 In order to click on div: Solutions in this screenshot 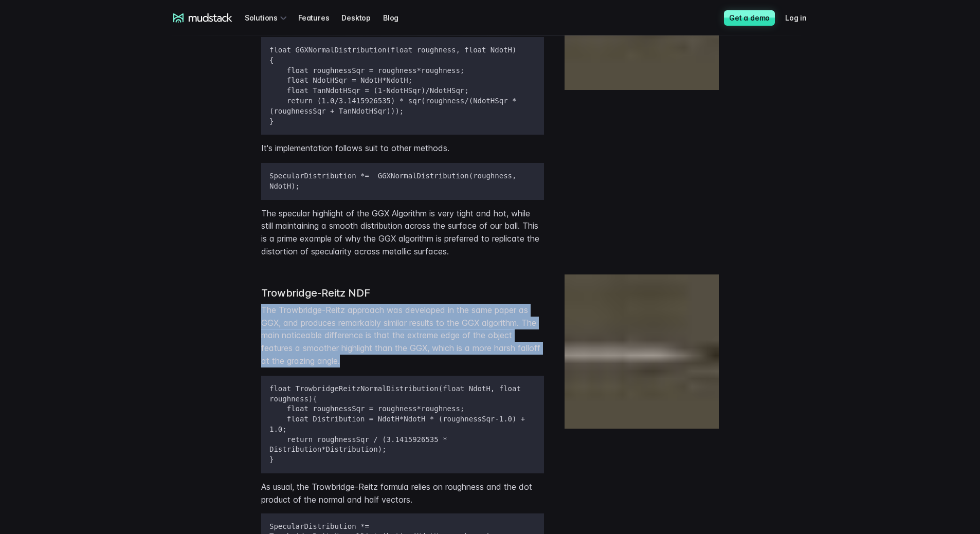, I will do `click(267, 18)`.